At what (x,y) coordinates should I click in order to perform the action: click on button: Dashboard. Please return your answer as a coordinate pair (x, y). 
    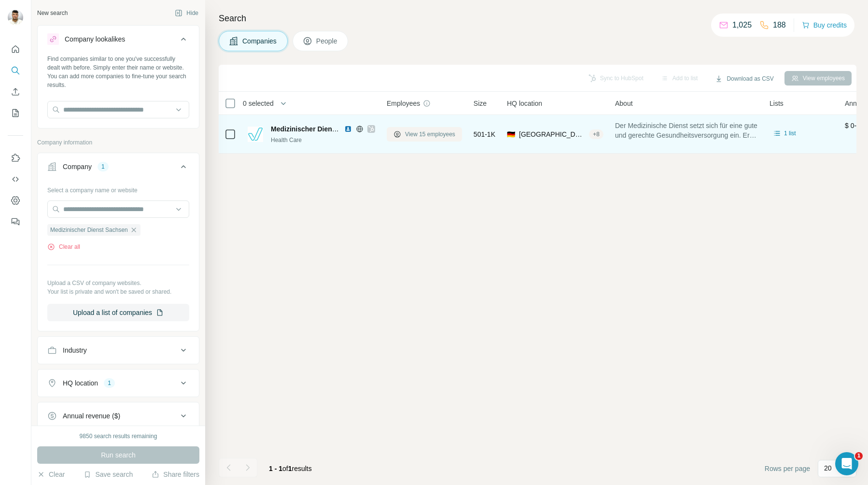
    Looking at the image, I should click on (15, 200).